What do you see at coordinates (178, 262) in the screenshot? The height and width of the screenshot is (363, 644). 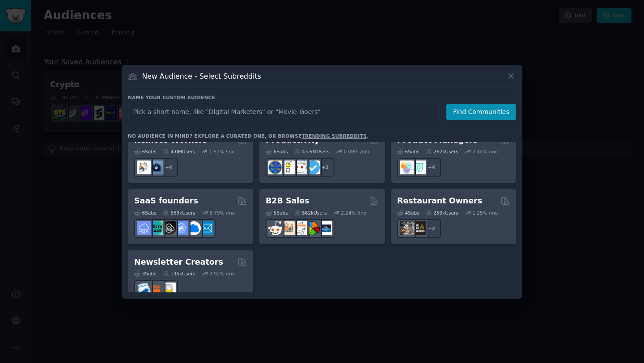 I see `h2: Newsletter Creators` at bounding box center [178, 262].